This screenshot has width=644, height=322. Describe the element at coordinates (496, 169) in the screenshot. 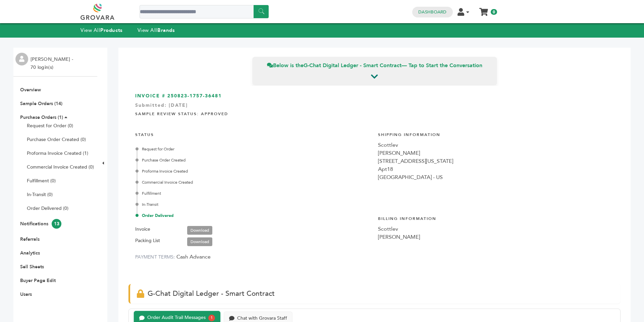

I see `div: Apt18` at that location.